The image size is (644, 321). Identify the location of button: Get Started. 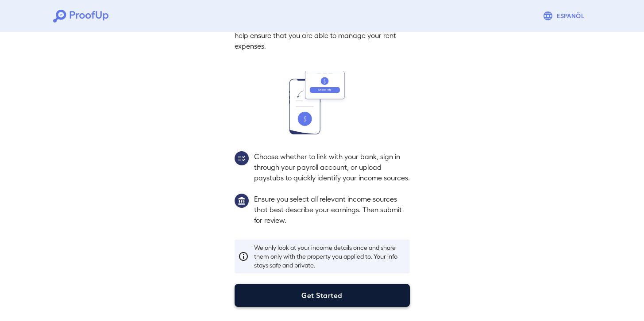
(322, 295).